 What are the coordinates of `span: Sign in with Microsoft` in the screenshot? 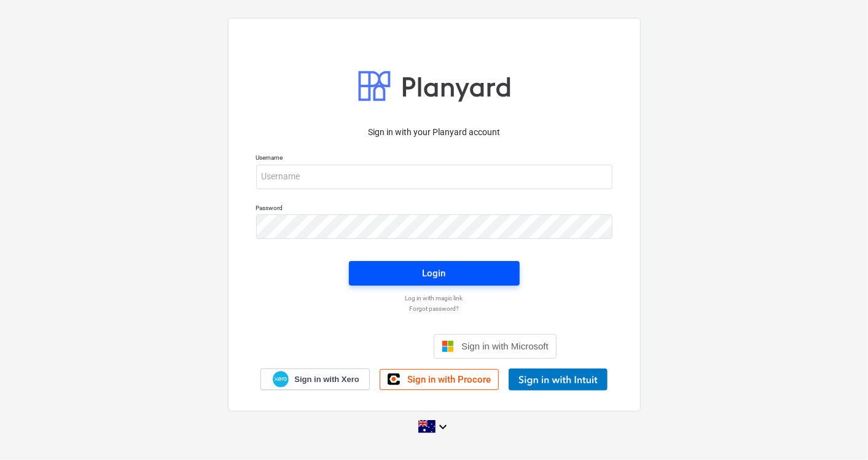 It's located at (505, 346).